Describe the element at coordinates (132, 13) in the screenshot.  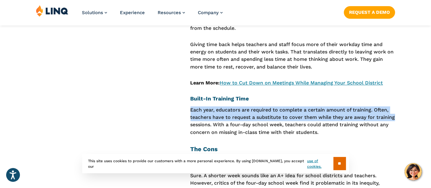
I see `span: Experience` at that location.